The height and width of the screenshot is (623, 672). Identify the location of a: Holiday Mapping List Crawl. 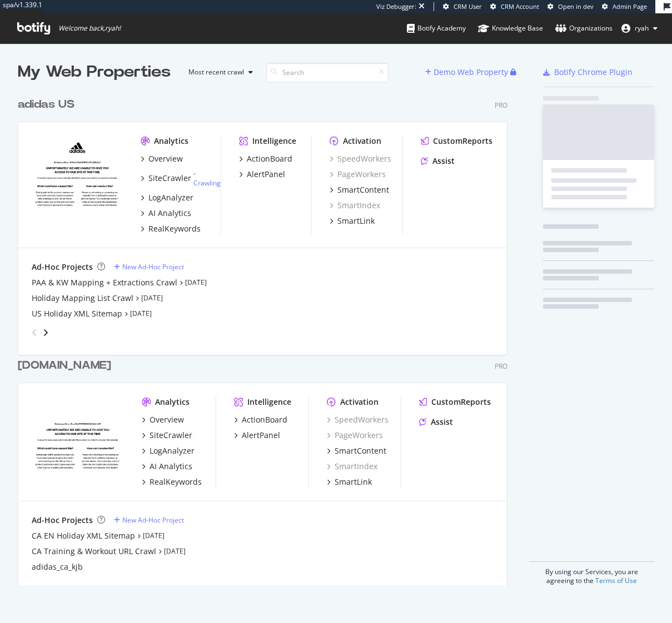
(82, 298).